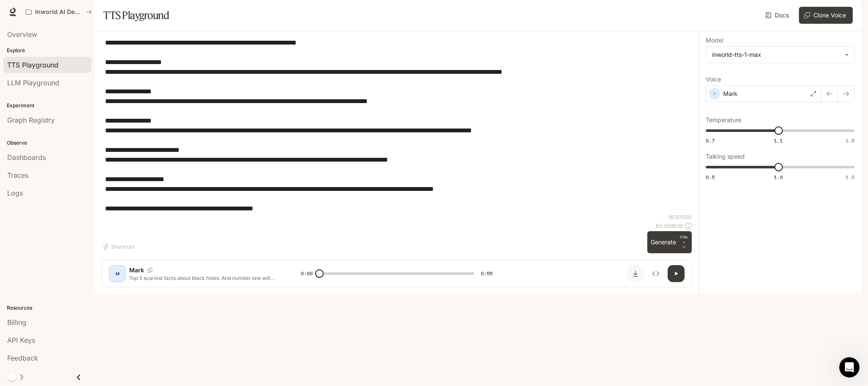  I want to click on button: GenerateCTRL +⏎, so click(670, 242).